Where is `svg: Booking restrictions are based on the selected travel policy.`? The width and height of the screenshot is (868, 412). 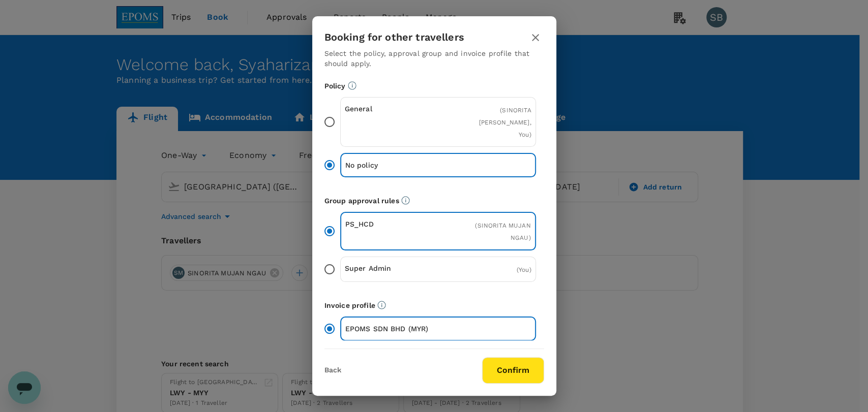
svg: Booking restrictions are based on the selected travel policy. is located at coordinates (352, 85).